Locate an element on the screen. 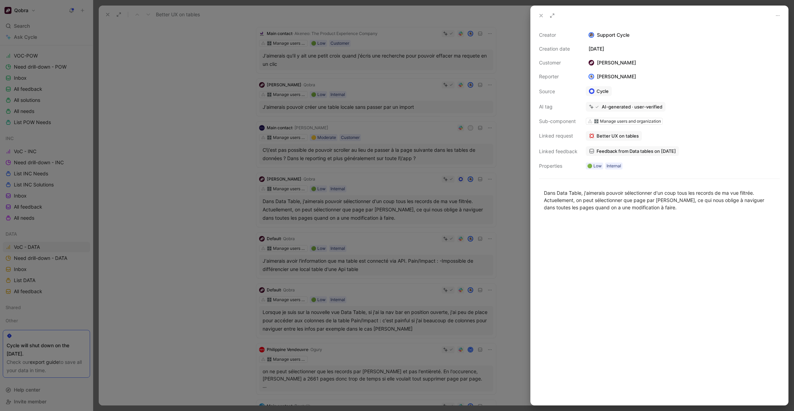  div: Customer is located at coordinates (558, 63).